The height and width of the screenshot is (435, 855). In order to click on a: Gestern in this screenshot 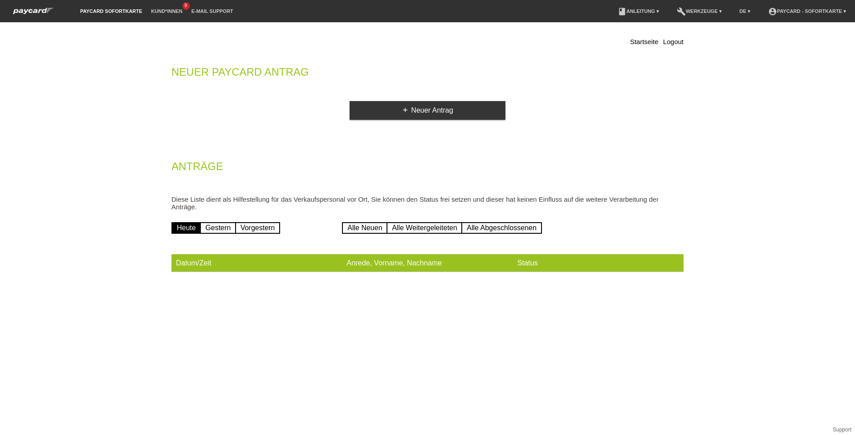, I will do `click(218, 228)`.